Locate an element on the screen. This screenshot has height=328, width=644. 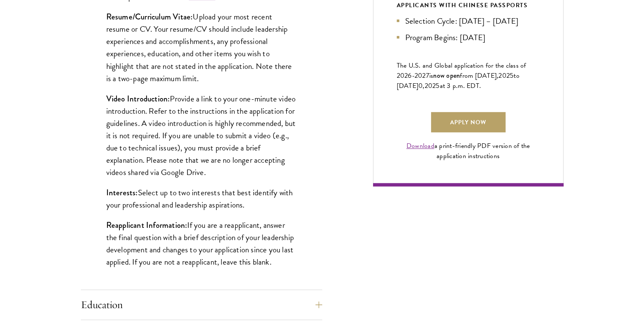
strong: Reapplicant Information: is located at coordinates (147, 225).